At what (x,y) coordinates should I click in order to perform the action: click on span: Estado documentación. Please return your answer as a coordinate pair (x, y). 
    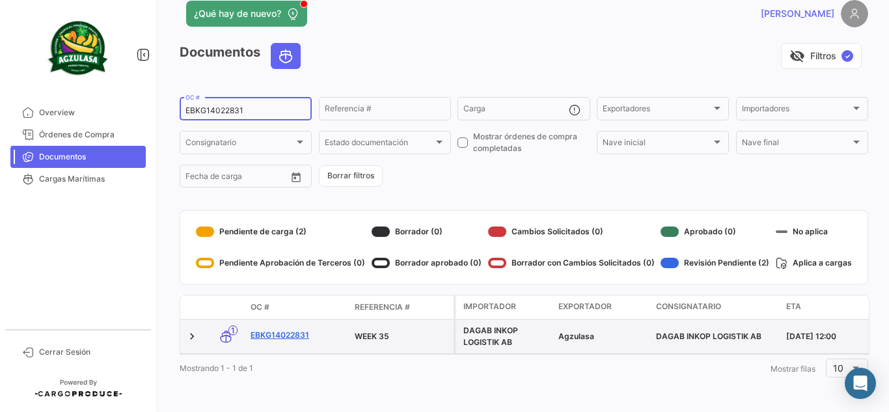
    Looking at the image, I should click on (379, 144).